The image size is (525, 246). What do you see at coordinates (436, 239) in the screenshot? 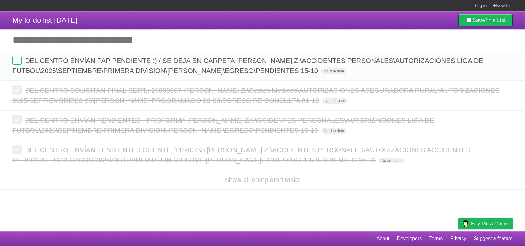
I see `a: Terms` at bounding box center [436, 239].